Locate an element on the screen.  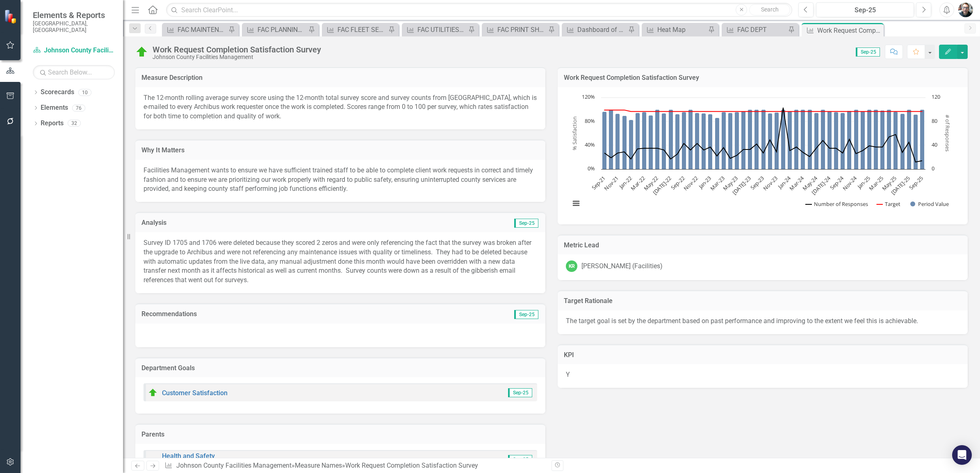
button: Show Period Value is located at coordinates (930, 204).